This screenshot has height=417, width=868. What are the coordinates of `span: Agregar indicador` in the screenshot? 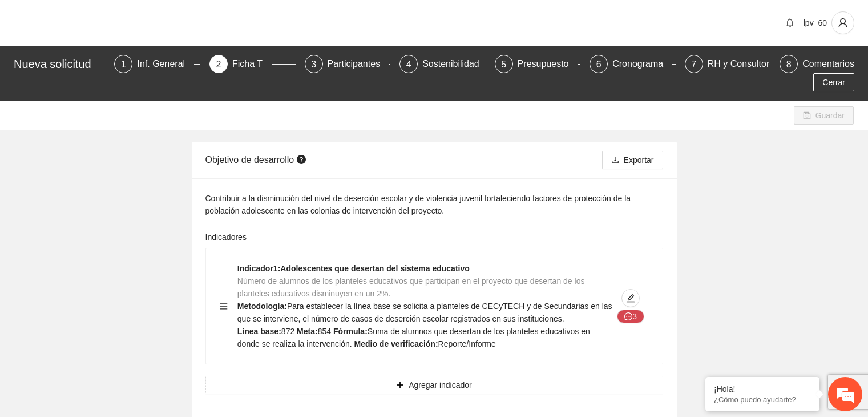 It's located at (440, 385).